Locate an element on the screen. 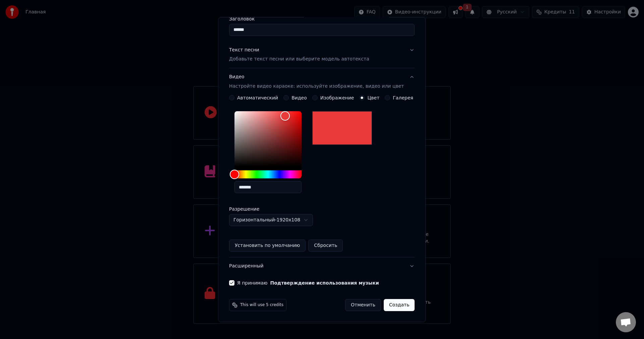 The width and height of the screenshot is (644, 339). button: ВидеоНастройте видео караоке: используйте изображение, видео или цвет is located at coordinates (322, 82).